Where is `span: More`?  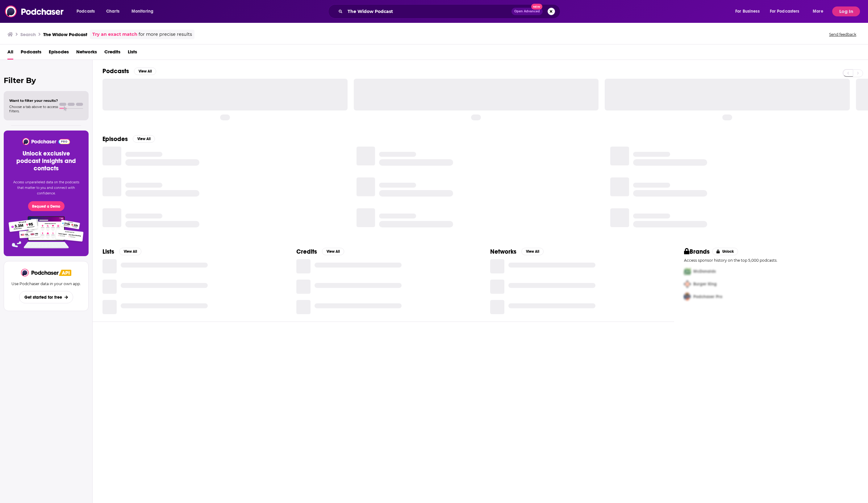 span: More is located at coordinates (818, 11).